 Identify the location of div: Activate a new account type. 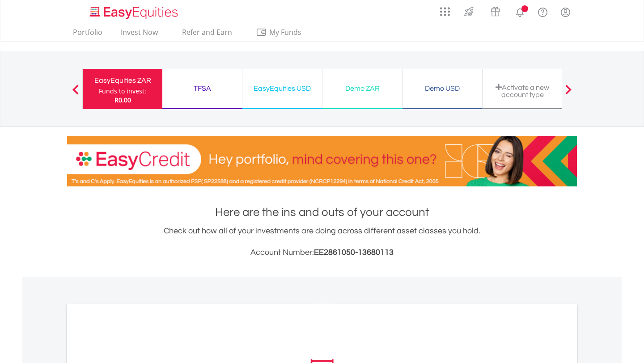
(522, 91).